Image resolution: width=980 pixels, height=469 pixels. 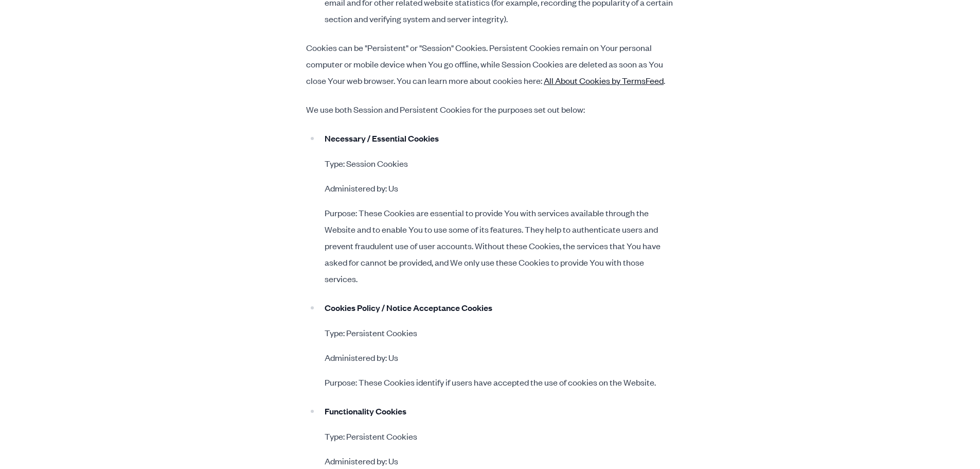 I want to click on a: All About Cookies by TermsFeed, so click(x=603, y=80).